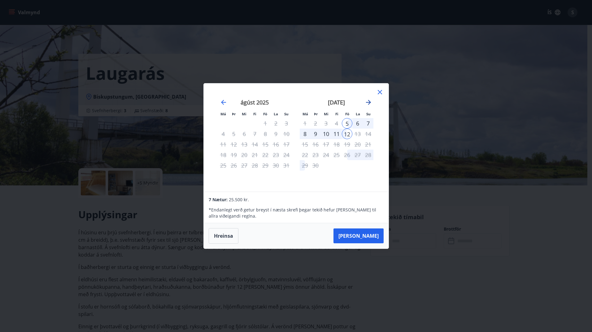  Describe the element at coordinates (276, 166) in the screenshot. I see `td: Not available. laugardagur, 30. ágúst 2025` at that location.